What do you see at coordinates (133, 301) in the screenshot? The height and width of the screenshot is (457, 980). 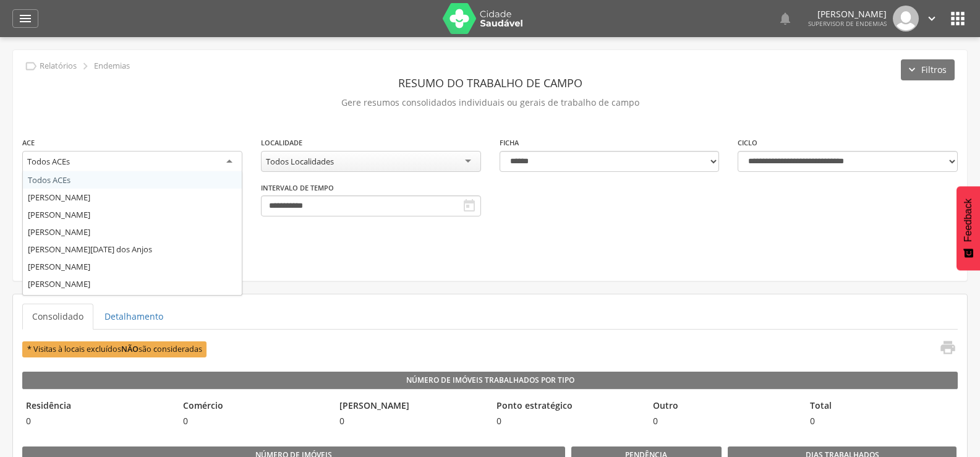 I see `div: Ataide Dias do Vale Junior` at bounding box center [133, 301].